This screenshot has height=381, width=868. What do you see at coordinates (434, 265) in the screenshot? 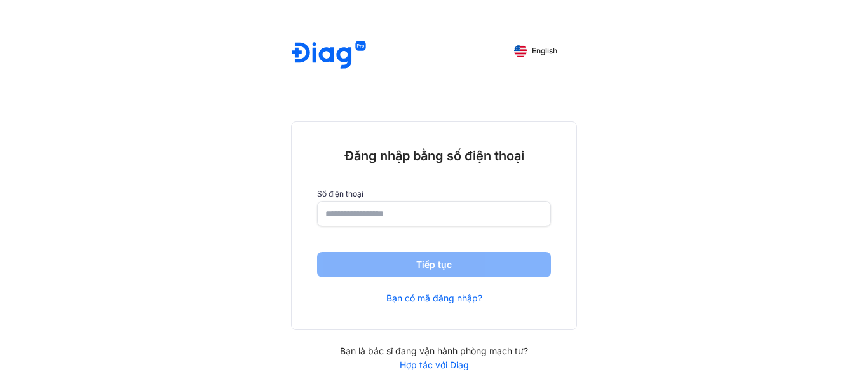
I see `button: Tiếp tục` at bounding box center [434, 265].